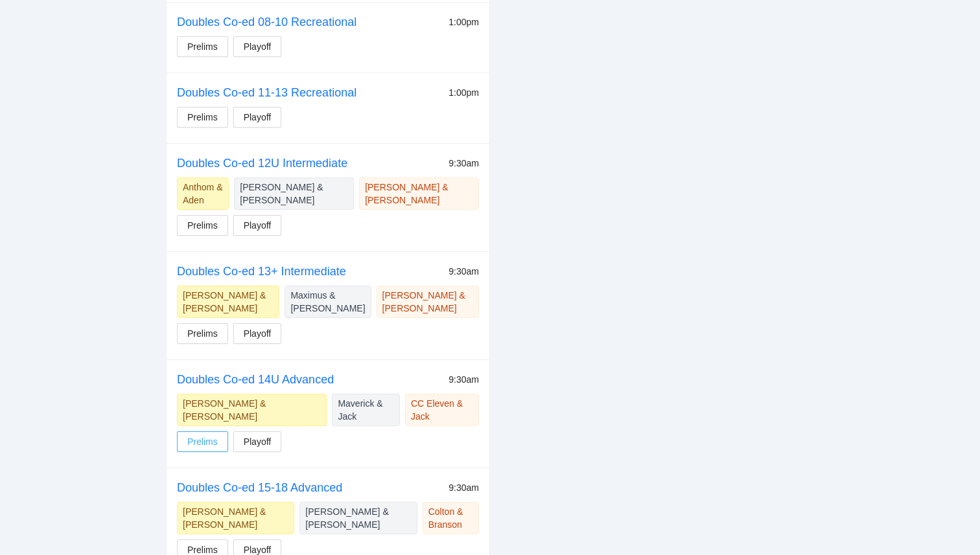 The width and height of the screenshot is (980, 555). What do you see at coordinates (256, 380) in the screenshot?
I see `a: Doubles Co-ed 14U Advanced` at bounding box center [256, 380].